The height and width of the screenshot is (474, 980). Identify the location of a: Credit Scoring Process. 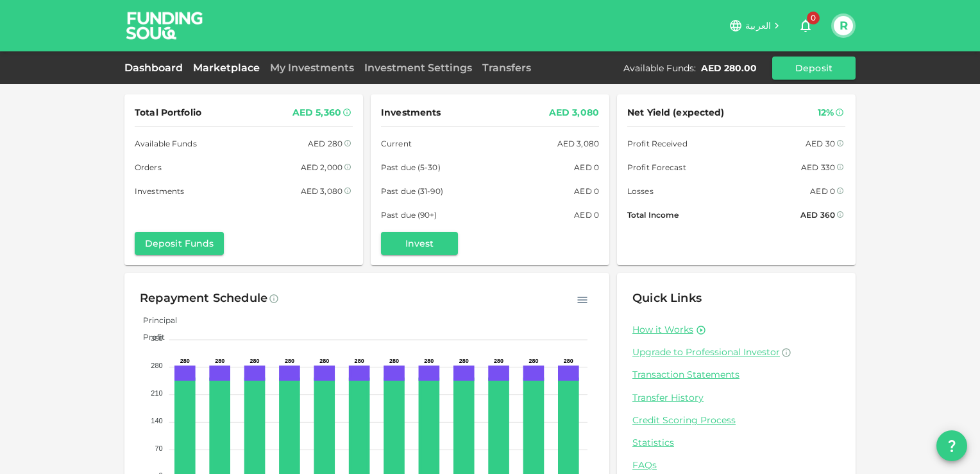
(736, 420).